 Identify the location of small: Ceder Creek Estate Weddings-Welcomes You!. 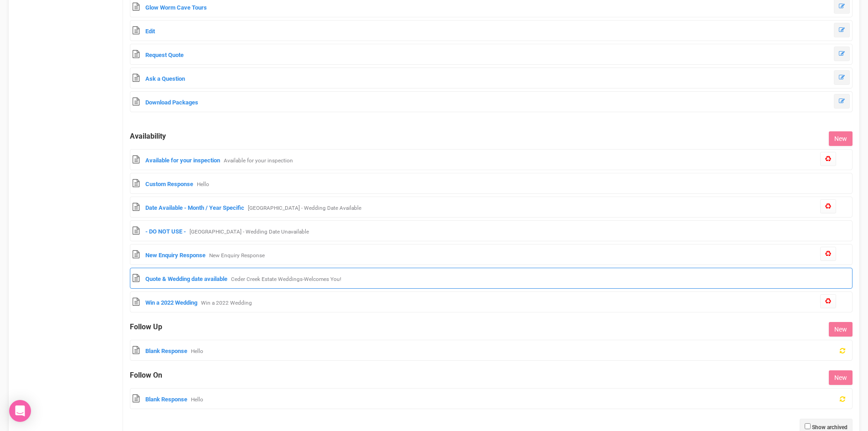
(286, 279).